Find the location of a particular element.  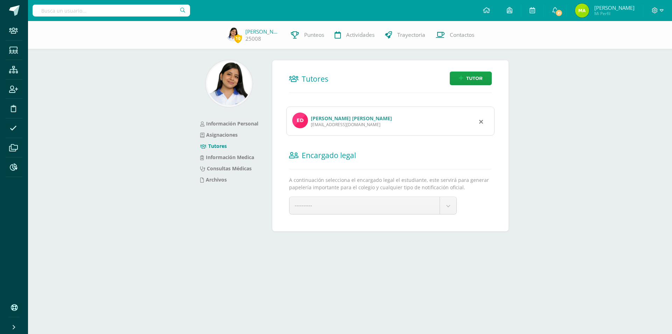

a: Punteos is located at coordinates (307, 35).